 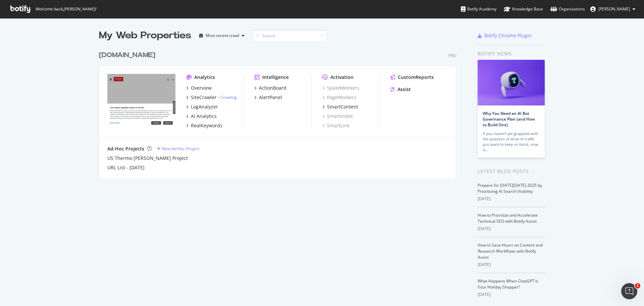 I want to click on div: Analytics, so click(x=205, y=77).